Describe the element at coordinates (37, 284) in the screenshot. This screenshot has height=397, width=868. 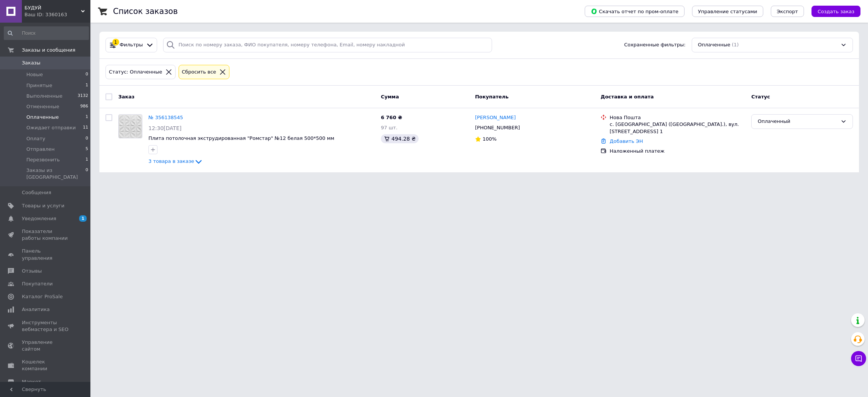
I see `span: Покупатели` at that location.